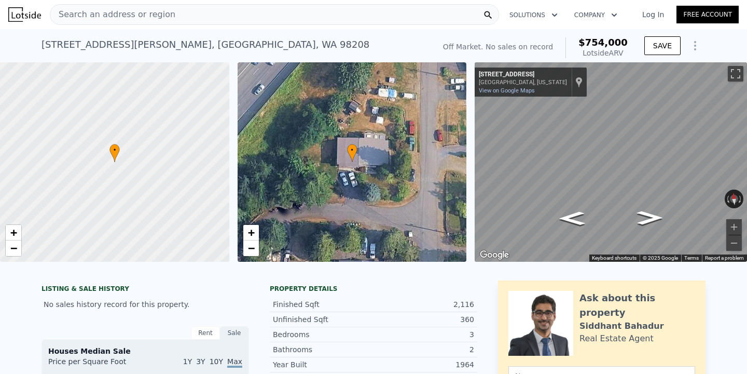 This screenshot has height=374, width=747. I want to click on a: View on Google Maps, so click(507, 90).